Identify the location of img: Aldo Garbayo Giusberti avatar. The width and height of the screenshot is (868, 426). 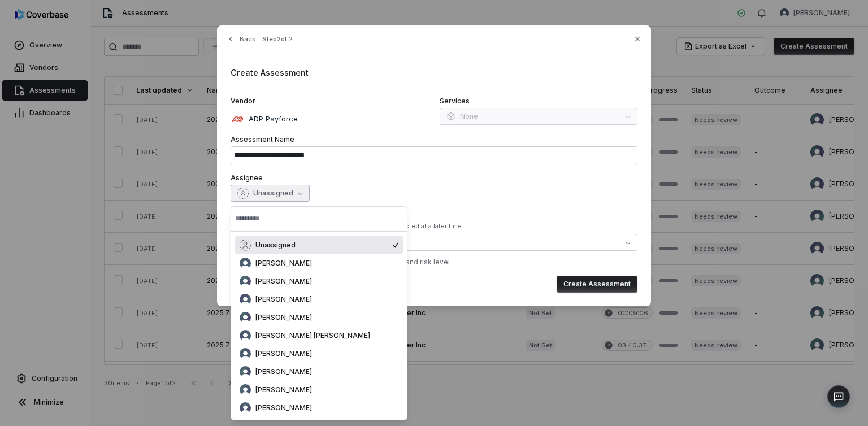
(245, 407).